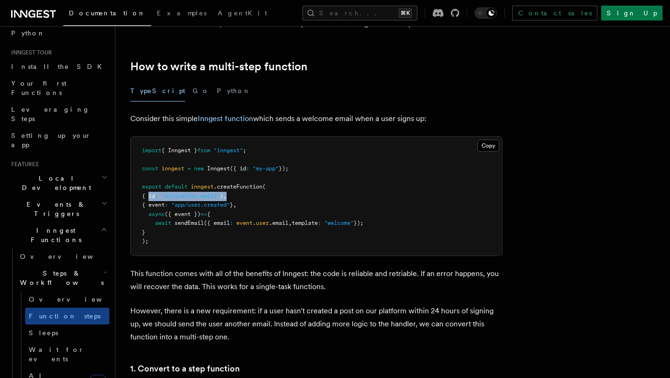 The height and width of the screenshot is (378, 670). Describe the element at coordinates (339, 223) in the screenshot. I see `span: "welcome"` at that location.